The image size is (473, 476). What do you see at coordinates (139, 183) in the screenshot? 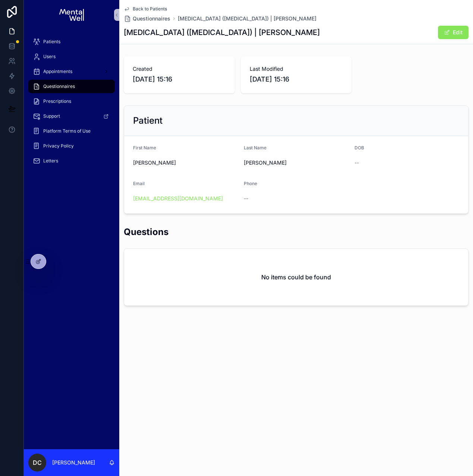
I see `span: Email` at bounding box center [139, 183].